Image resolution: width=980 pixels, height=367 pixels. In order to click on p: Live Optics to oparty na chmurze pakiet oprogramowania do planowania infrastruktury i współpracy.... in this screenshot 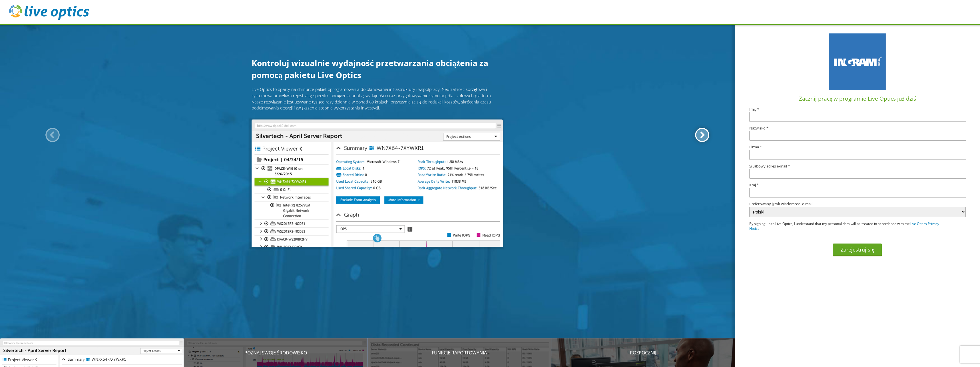, I will do `click(377, 98)`.